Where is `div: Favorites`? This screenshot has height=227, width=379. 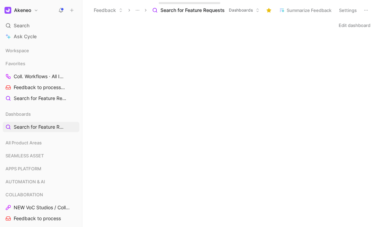
div: Favorites is located at coordinates (41, 64).